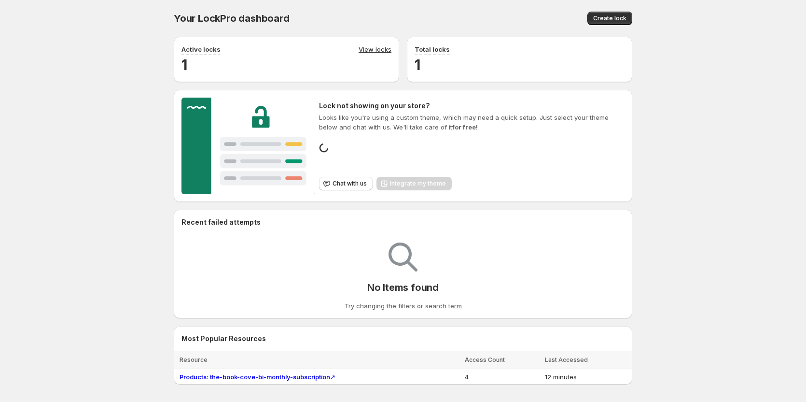 Image resolution: width=806 pixels, height=402 pixels. What do you see at coordinates (232, 18) in the screenshot?
I see `span: Your LockPro dashboard` at bounding box center [232, 18].